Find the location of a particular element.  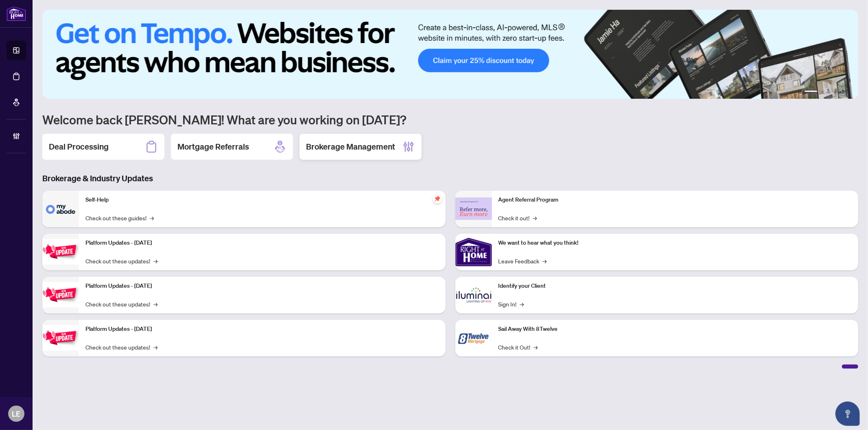

button: 4 is located at coordinates (835, 93).